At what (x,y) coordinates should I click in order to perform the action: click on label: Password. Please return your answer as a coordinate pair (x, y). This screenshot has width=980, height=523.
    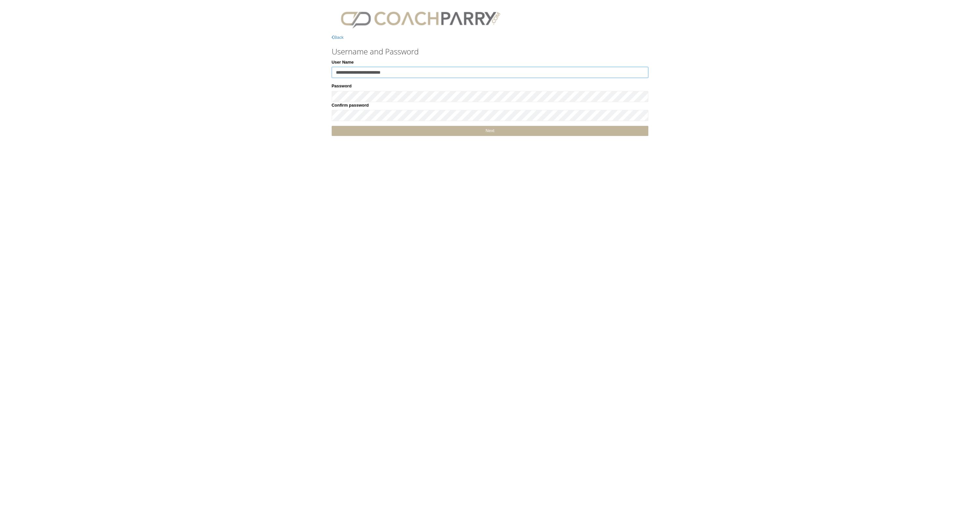
    Looking at the image, I should click on (341, 86).